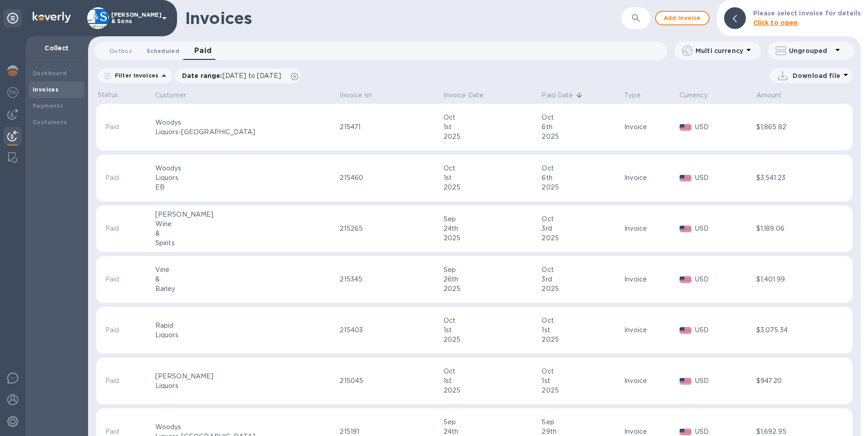 Image resolution: width=868 pixels, height=436 pixels. I want to click on div: 26th, so click(491, 279).